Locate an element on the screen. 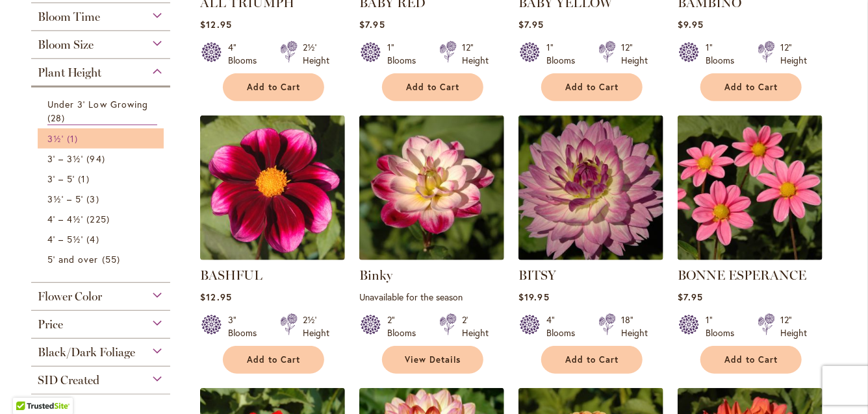  span: 4' – 5½' is located at coordinates (65, 239).